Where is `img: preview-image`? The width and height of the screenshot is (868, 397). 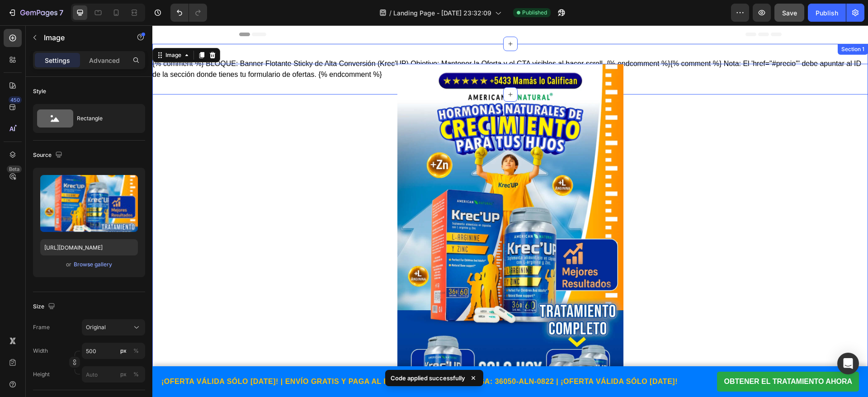
img: preview-image is located at coordinates (89, 203).